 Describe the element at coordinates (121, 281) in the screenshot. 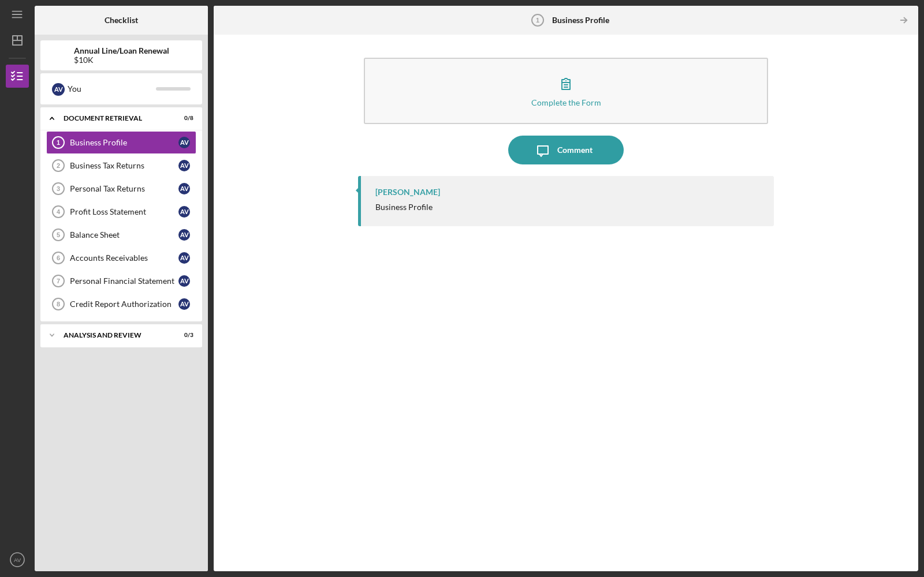

I see `a: 7Personal Financial StatementAV` at that location.